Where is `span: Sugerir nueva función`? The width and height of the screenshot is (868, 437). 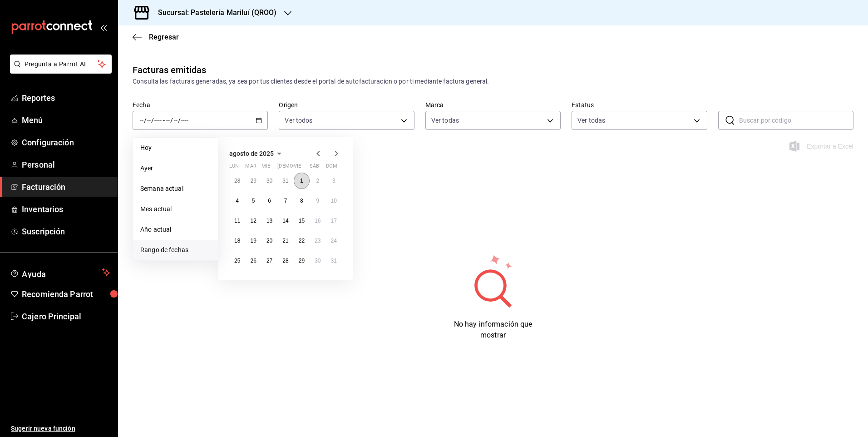
span: Sugerir nueva función is located at coordinates (61, 428).